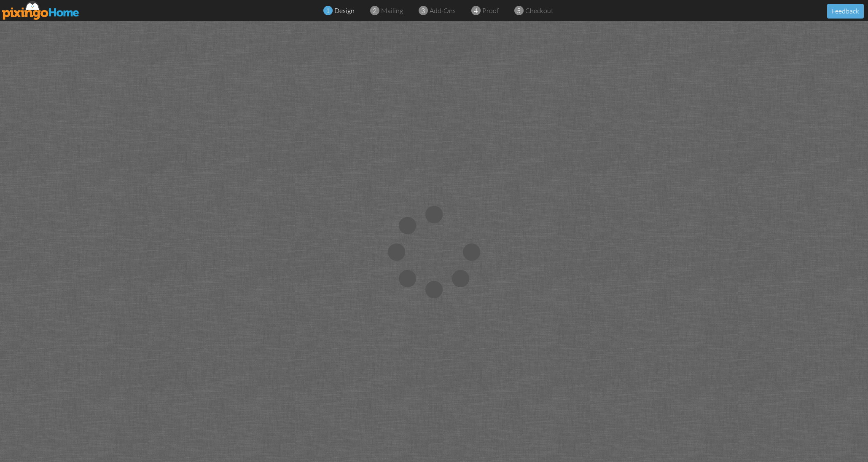  Describe the element at coordinates (443, 10) in the screenshot. I see `span: add-ons` at that location.